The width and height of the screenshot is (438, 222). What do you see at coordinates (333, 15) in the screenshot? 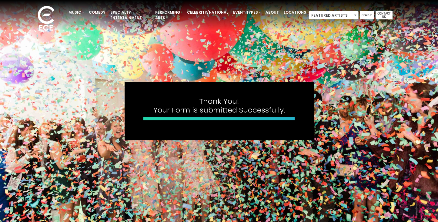
I see `span: Featured Artists` at bounding box center [333, 15].